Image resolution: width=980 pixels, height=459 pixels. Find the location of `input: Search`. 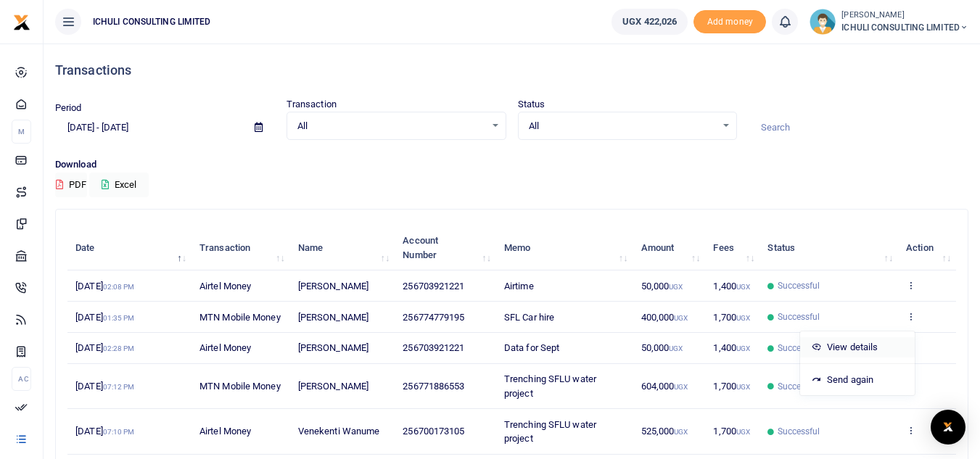

input: Search is located at coordinates (858, 127).